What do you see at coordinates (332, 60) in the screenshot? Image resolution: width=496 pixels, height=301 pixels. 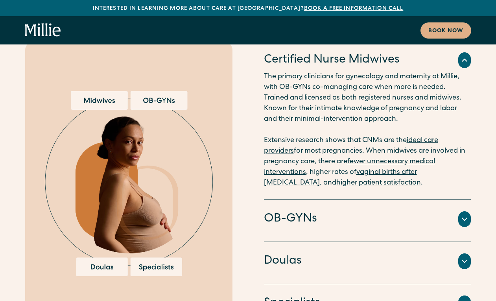 I see `h4: Certified Nurse Midwives` at bounding box center [332, 60].